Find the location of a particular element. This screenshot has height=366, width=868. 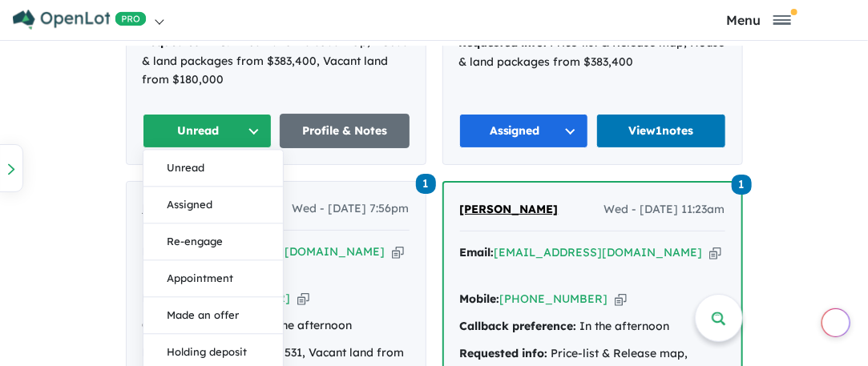

strong: Email: is located at coordinates (476, 252).